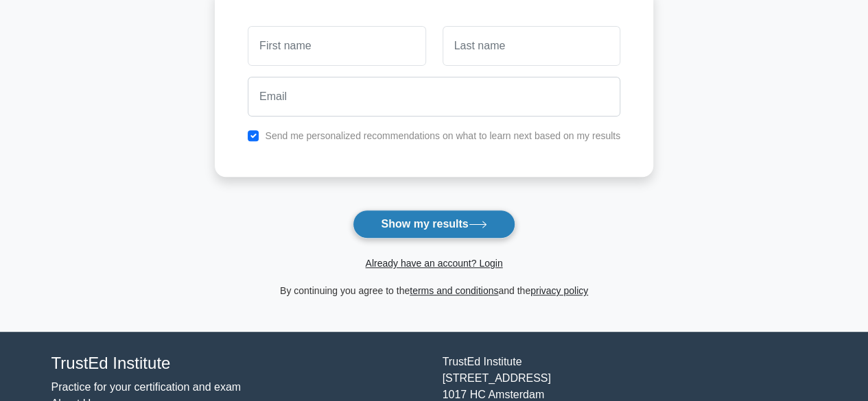 The image size is (868, 401). What do you see at coordinates (442, 136) in the screenshot?
I see `label: Send me personalized recommendations on what to learn next based on my results` at bounding box center [442, 136].